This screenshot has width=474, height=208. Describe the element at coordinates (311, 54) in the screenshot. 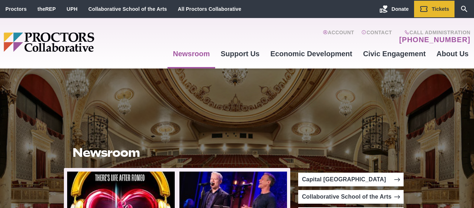

I see `a: Economic Development` at that location.